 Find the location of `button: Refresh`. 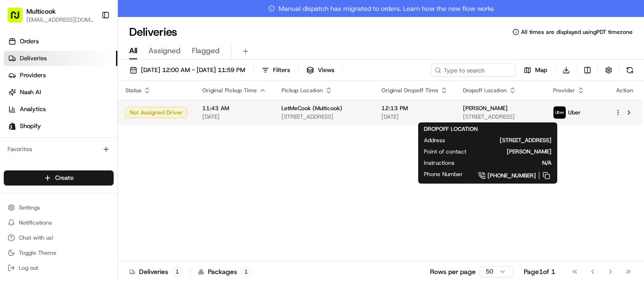

button: Refresh is located at coordinates (629, 70).